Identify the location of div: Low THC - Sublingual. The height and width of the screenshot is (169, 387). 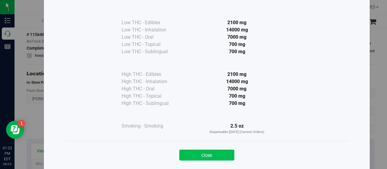
(152, 52).